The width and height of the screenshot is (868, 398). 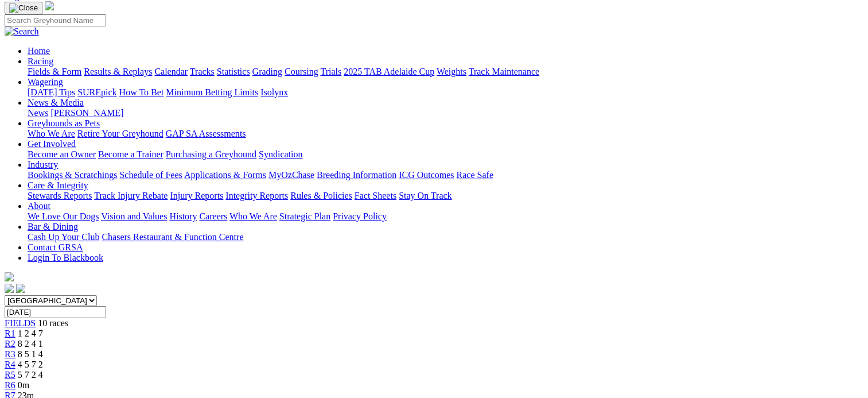 What do you see at coordinates (64, 123) in the screenshot?
I see `a: Greyhounds as Pets` at bounding box center [64, 123].